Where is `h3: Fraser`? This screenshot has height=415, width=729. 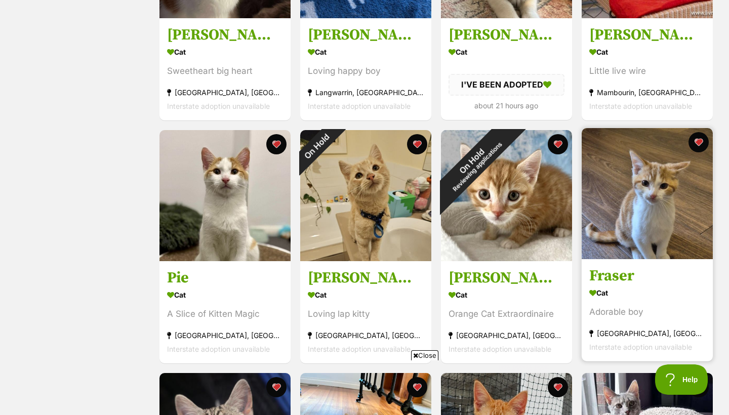 h3: Fraser is located at coordinates (647, 276).